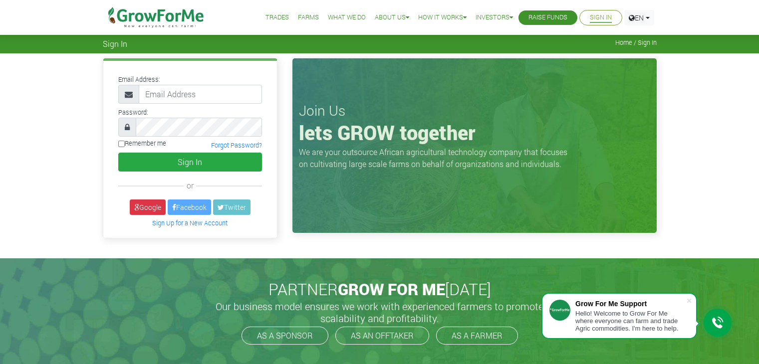 The width and height of the screenshot is (759, 364). What do you see at coordinates (442, 17) in the screenshot?
I see `a: How it Works` at bounding box center [442, 17].